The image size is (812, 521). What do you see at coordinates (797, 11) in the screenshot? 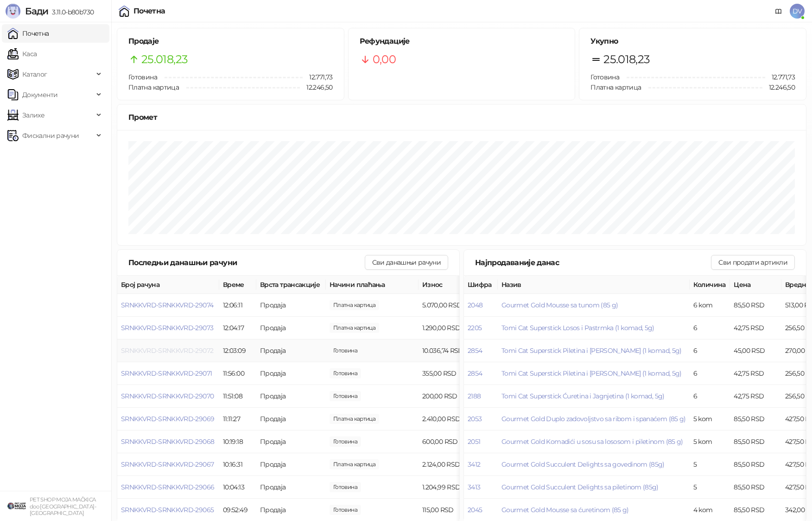
I see `span: DV` at bounding box center [797, 11].